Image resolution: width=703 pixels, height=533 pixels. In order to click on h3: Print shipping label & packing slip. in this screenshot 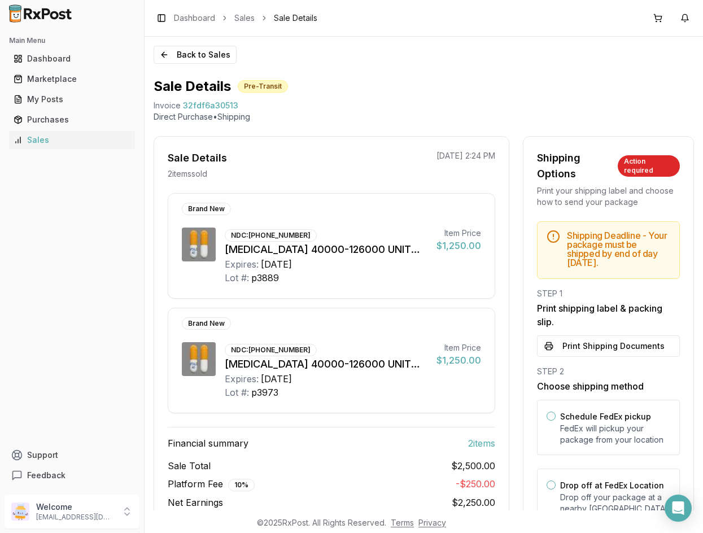, I will do `click(608, 315)`.